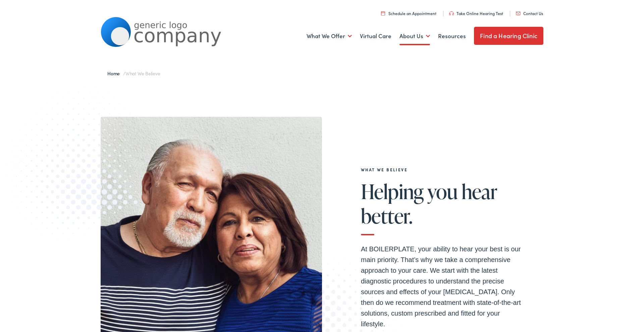 This screenshot has width=644, height=332. Describe the element at coordinates (476, 13) in the screenshot. I see `a: Take Online Hearing Test` at that location.